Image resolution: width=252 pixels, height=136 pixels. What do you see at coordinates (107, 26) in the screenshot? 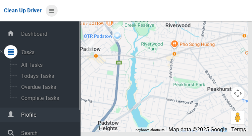
I see `div: 3/62 Iberia Street, PADSTOW NSW 2211<br>Status : AssignedToRoute<br><a href="/driver/booking/4795...` at bounding box center [107, 26].